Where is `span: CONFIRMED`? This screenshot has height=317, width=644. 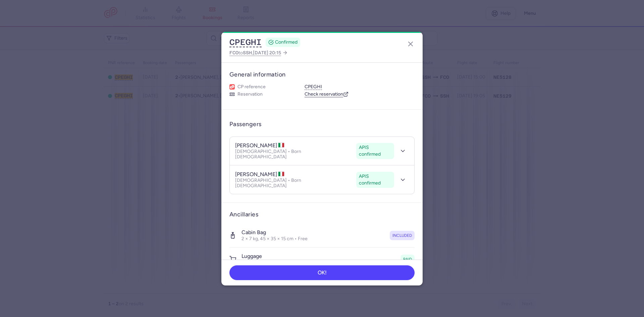 span: CONFIRMED is located at coordinates (286, 42).